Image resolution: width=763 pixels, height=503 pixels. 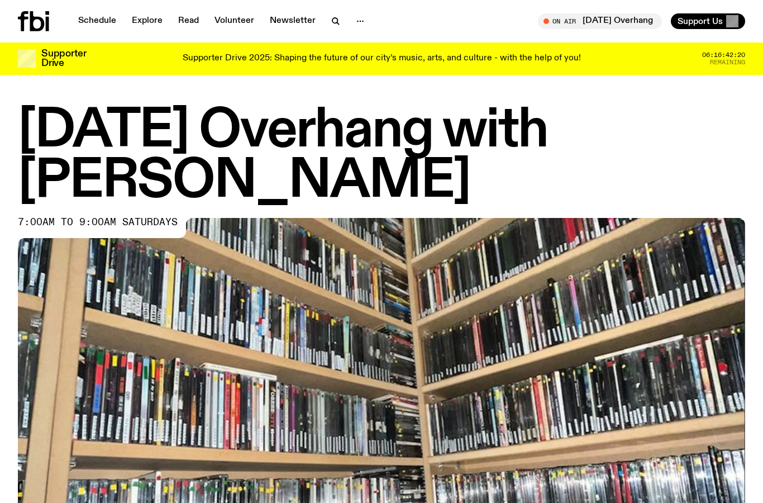 I want to click on span: 06:16:42:20, so click(x=723, y=55).